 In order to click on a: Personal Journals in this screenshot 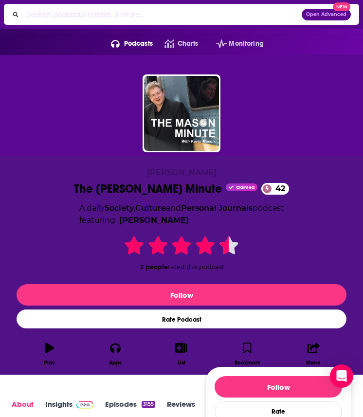, I will do `click(216, 208)`.